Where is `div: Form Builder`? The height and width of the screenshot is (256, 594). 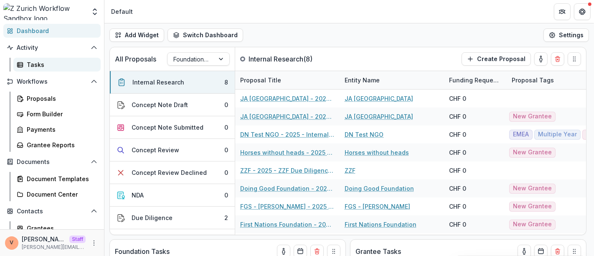
div: Form Builder is located at coordinates (60, 114).